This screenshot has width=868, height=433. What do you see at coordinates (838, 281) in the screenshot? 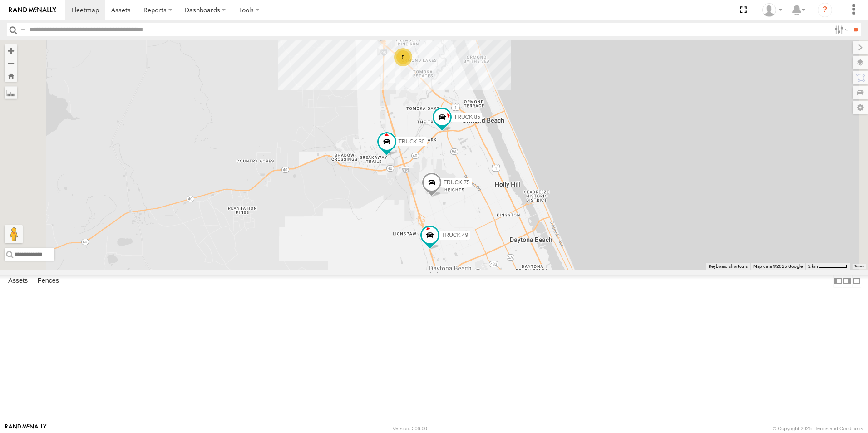
I see `label: Dock Summary Table to the Left` at bounding box center [838, 281].